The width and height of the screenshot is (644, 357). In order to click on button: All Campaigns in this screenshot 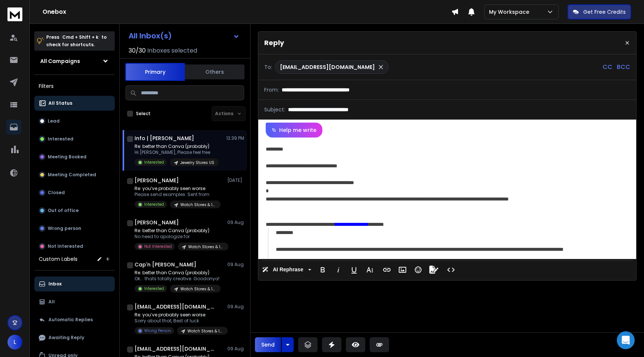, I will do `click(74, 61)`.